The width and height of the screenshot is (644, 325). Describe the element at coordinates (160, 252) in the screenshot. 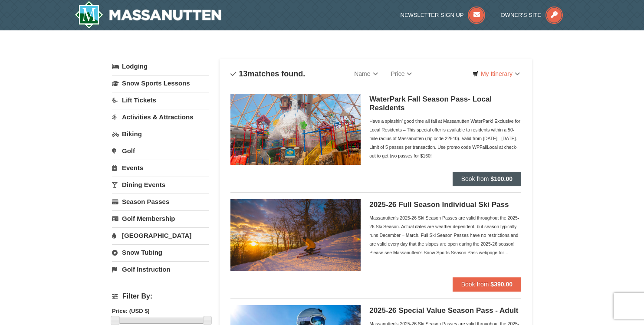

I see `a: Snow Tubing` at that location.